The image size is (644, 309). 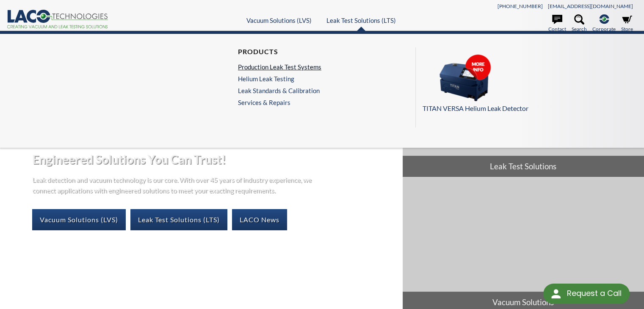 What do you see at coordinates (604, 29) in the screenshot?
I see `span: Corporate` at bounding box center [604, 29].